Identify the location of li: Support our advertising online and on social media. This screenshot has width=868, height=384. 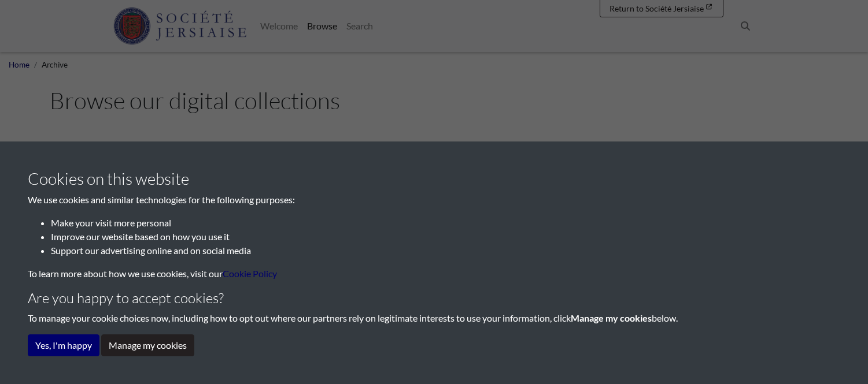
(445, 250).